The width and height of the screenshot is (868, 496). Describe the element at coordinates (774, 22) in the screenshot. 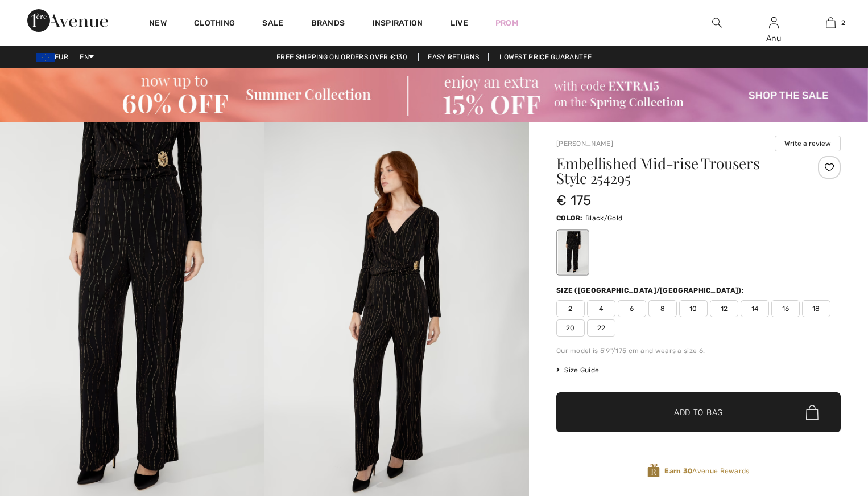

I see `a: Sign In` at that location.